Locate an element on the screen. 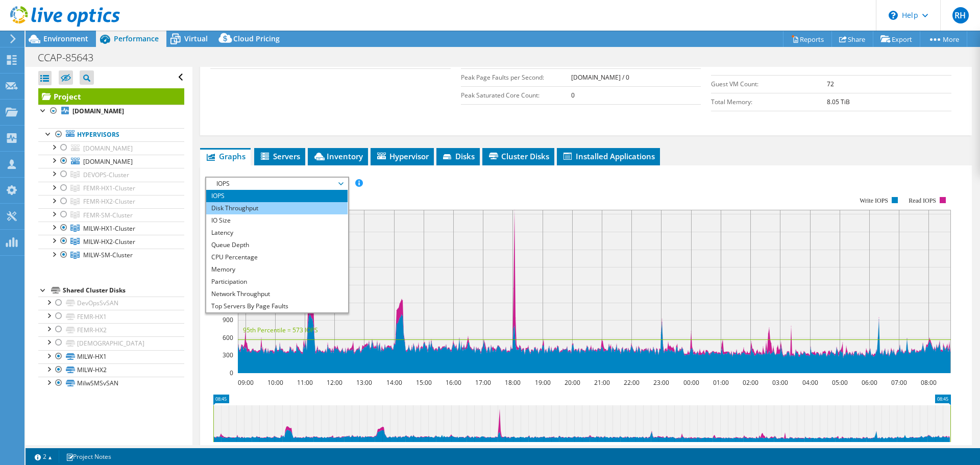  div: Shared Cluster Disks is located at coordinates (123, 291).